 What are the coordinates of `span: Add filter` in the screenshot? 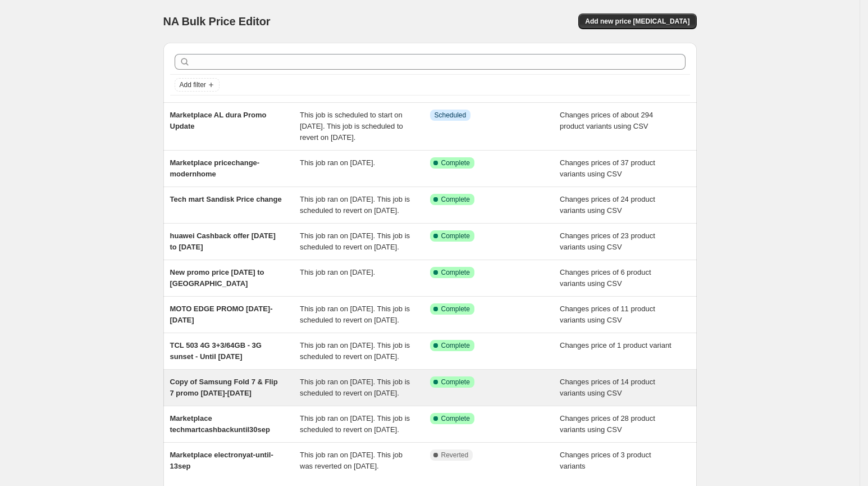 It's located at (192, 85).